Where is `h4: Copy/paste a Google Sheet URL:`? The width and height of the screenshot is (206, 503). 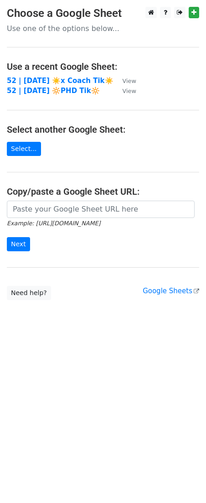 h4: Copy/paste a Google Sheet URL: is located at coordinates (103, 191).